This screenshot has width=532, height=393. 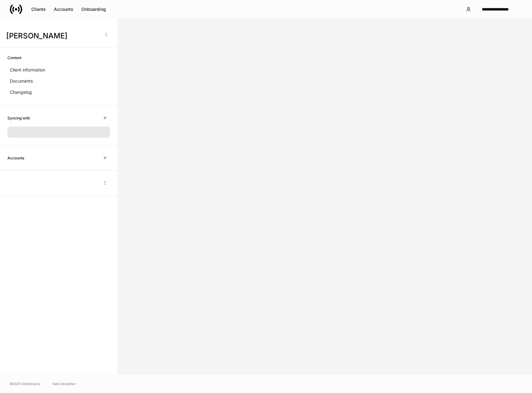 What do you see at coordinates (64, 384) in the screenshot?
I see `a: Data Disclaimer` at bounding box center [64, 384].